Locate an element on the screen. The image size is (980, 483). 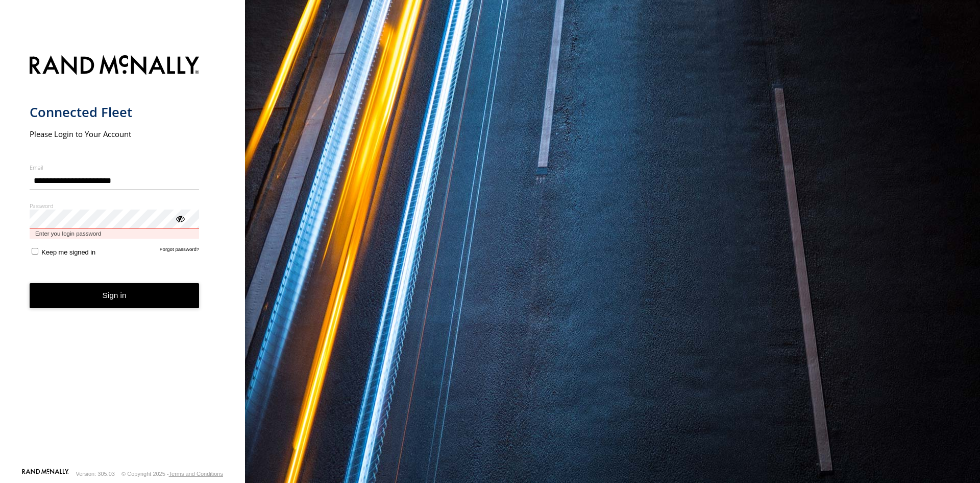
img: Rand McNally is located at coordinates (114, 66).